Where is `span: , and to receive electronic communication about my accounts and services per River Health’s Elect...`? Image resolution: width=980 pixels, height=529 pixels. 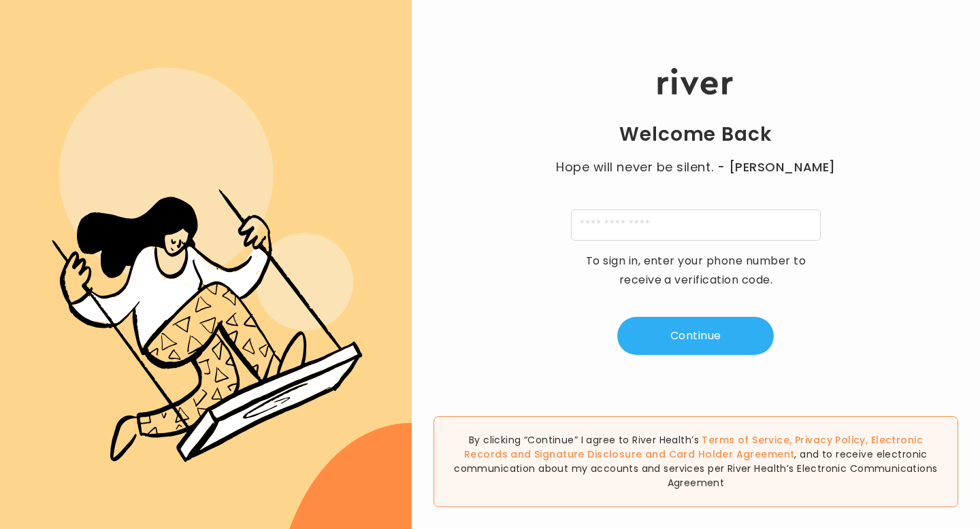 span: , and to receive electronic communication about my accounts and services per River Health’s Elect... is located at coordinates (695, 468).